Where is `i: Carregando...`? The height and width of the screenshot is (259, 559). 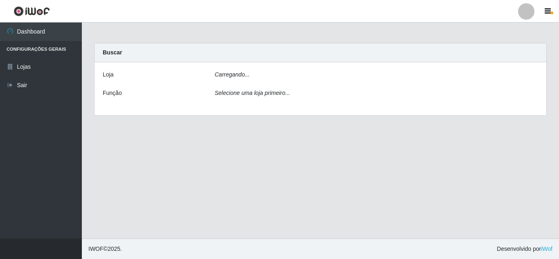 i: Carregando... is located at coordinates (232, 74).